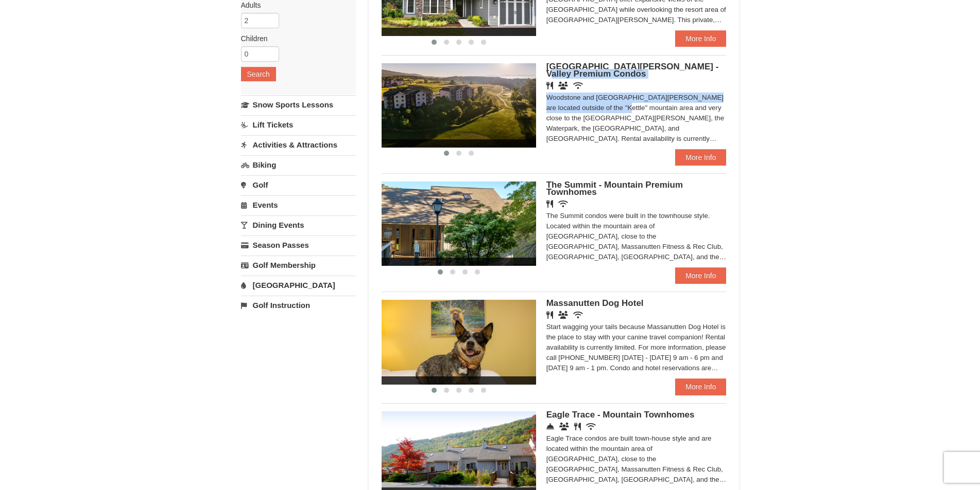  Describe the element at coordinates (636, 348) in the screenshot. I see `div: Start wagging your tails because Massanutten Dog Hotel is the place to stay with your canine trav...` at that location.